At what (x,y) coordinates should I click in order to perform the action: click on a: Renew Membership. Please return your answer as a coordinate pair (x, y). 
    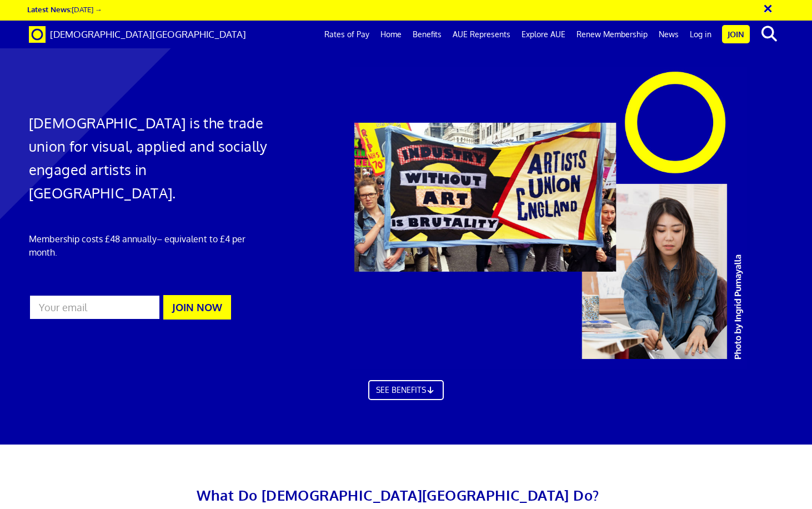
    Looking at the image, I should click on (612, 34).